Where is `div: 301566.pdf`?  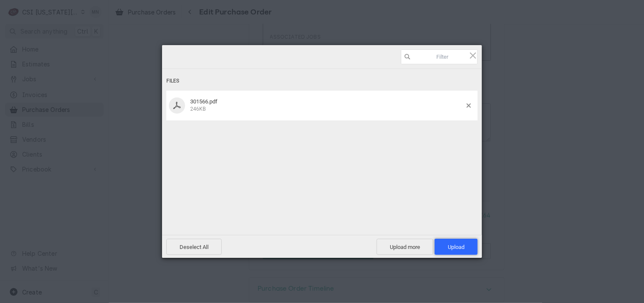 div: 301566.pdf is located at coordinates (327, 105).